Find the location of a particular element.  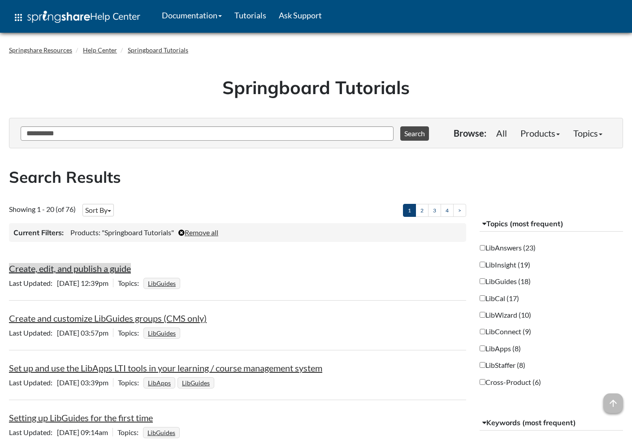

label: LibStaffer (8) is located at coordinates (502, 365).